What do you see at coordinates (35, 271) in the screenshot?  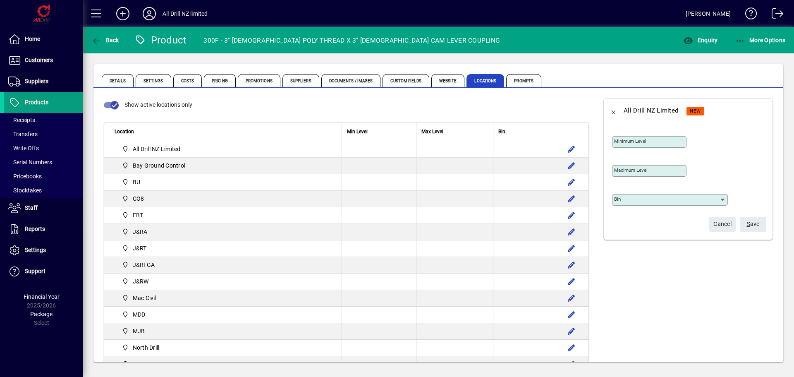 I see `span: Support` at bounding box center [35, 271].